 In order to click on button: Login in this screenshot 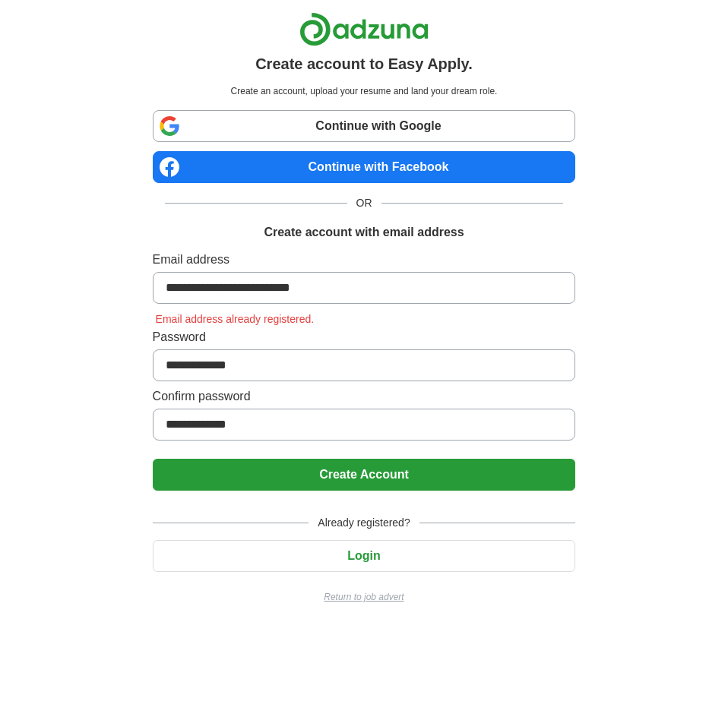, I will do `click(364, 556)`.